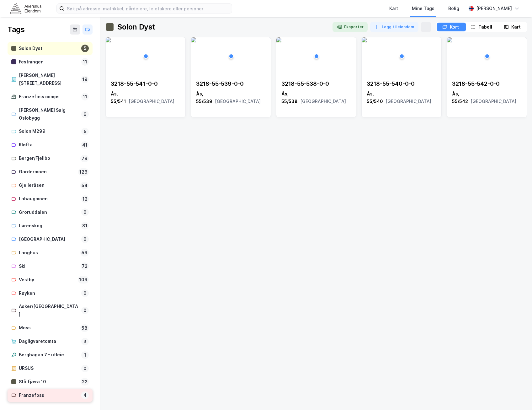 Image resolution: width=532 pixels, height=410 pixels. Describe the element at coordinates (516, 395) in the screenshot. I see `div: Kontrollprogram for chat` at that location.